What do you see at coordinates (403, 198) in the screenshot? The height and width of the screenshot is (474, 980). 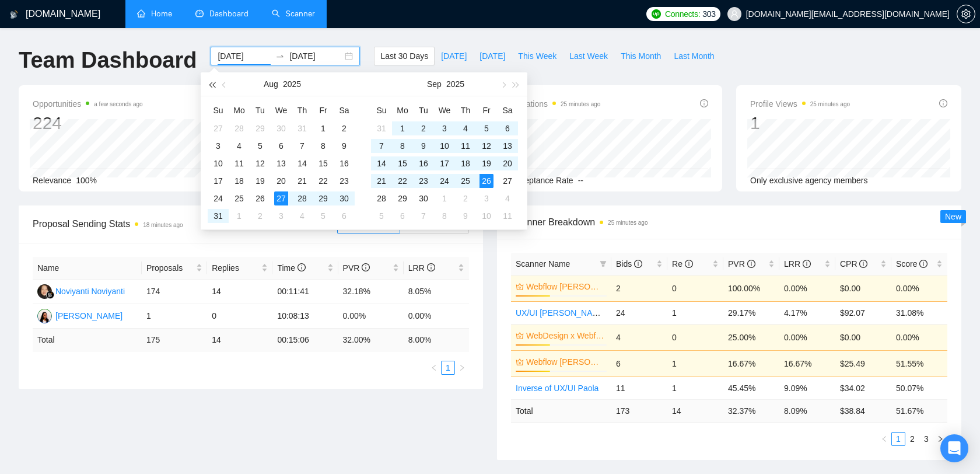 I see `td: 2025-09-29` at bounding box center [403, 198].